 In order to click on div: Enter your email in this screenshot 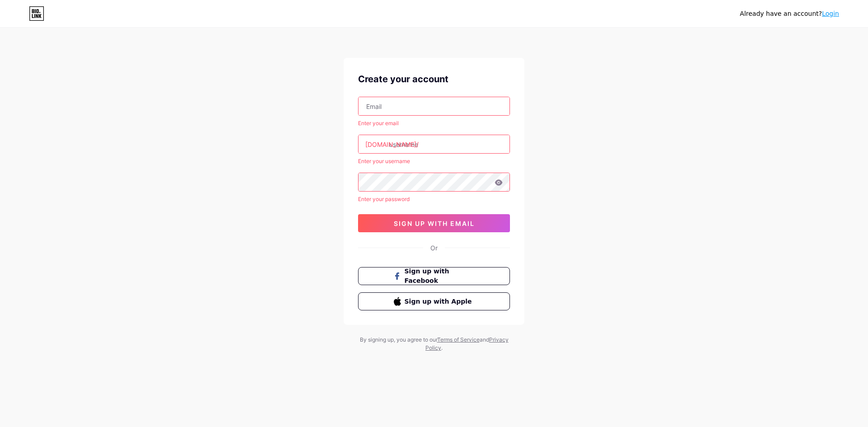, I will do `click(434, 123)`.